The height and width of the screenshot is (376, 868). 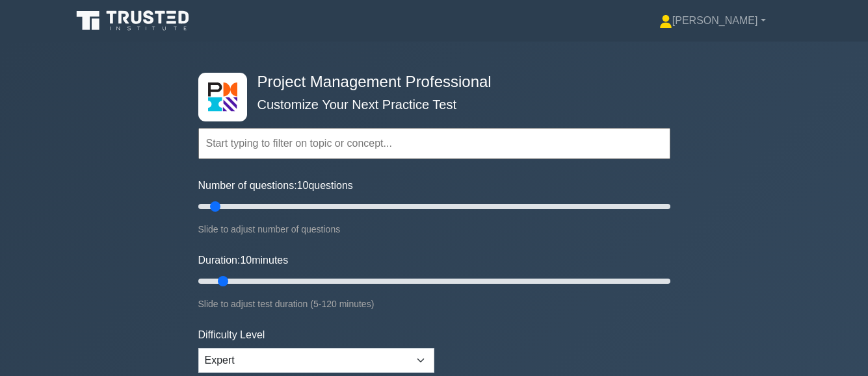 I want to click on div: Slide to adjust test duration (5-120 minutes), so click(x=434, y=304).